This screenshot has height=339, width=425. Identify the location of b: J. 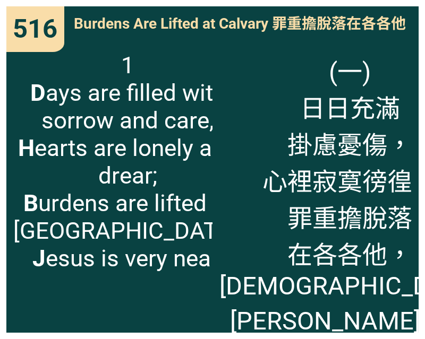
(39, 259).